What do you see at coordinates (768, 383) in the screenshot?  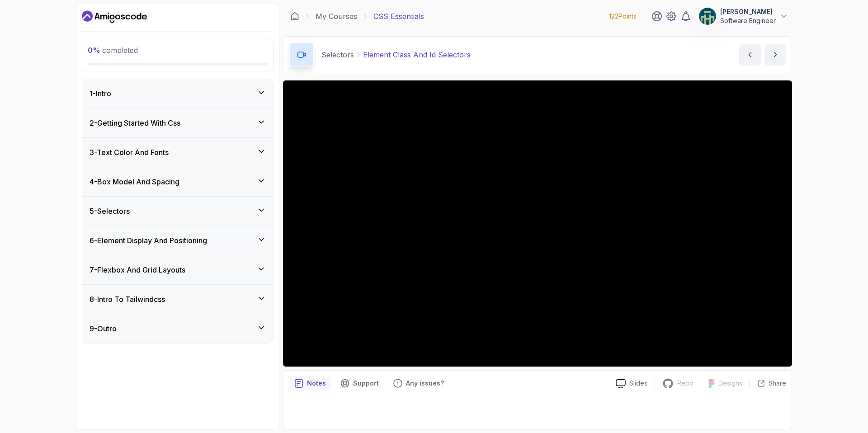 I see `button: Share` at bounding box center [768, 383].